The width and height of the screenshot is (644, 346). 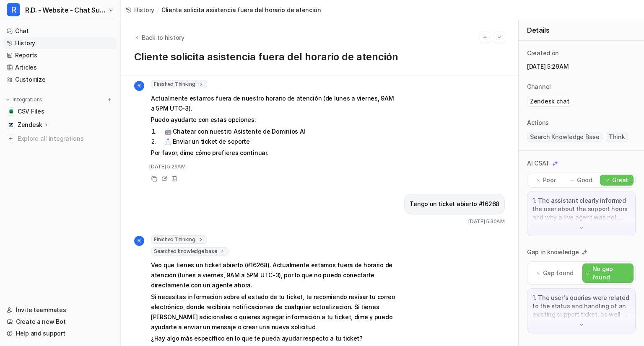 What do you see at coordinates (454, 204) in the screenshot?
I see `p: Tengo un ticket abierto #16268` at bounding box center [454, 204].